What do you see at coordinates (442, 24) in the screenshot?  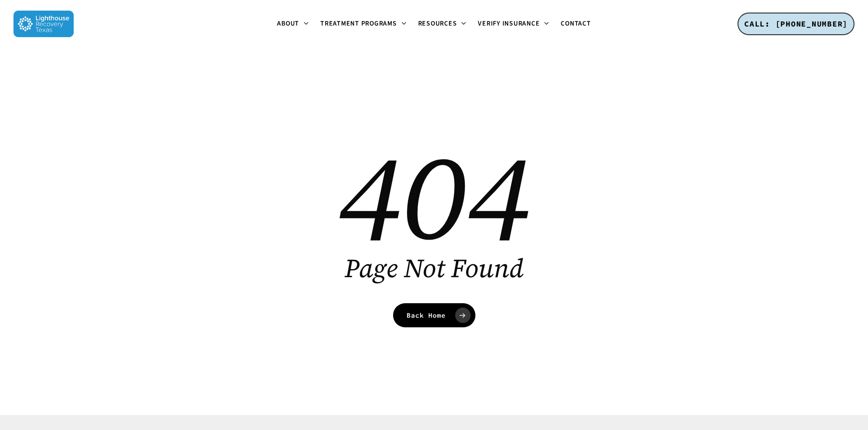 I see `a: Resources` at bounding box center [442, 24].